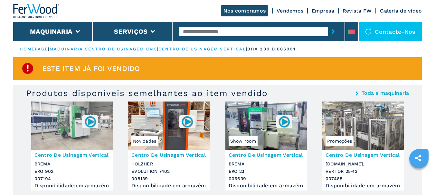  Describe the element at coordinates (333, 32) in the screenshot. I see `button: submit-button` at that location.